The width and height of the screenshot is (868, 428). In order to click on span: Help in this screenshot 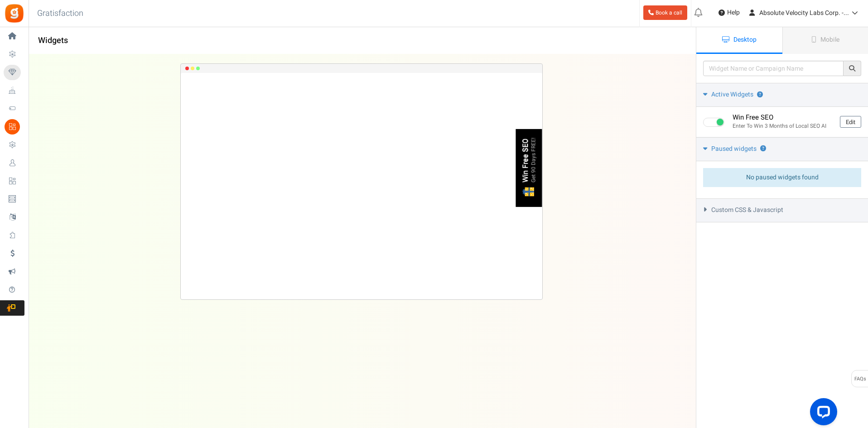, I will do `click(732, 13)`.